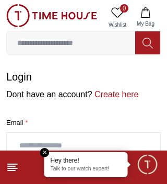 Image resolution: width=167 pixels, height=184 pixels. I want to click on span: Wishlist, so click(117, 25).